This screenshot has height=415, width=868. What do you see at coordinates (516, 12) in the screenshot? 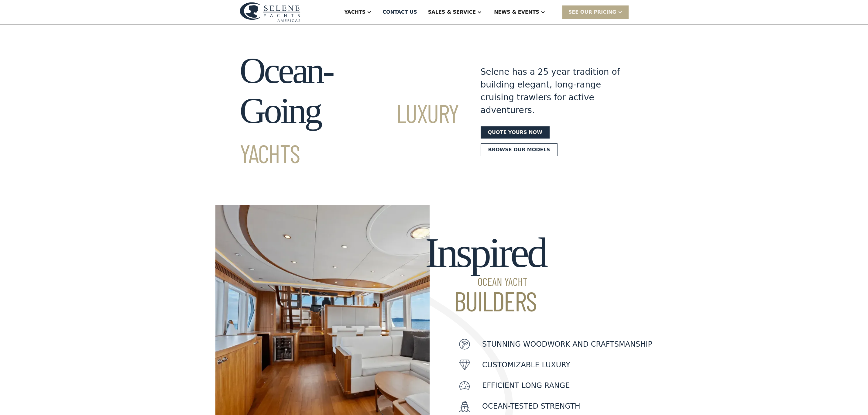
I see `div: News & EVENTS` at bounding box center [516, 12].